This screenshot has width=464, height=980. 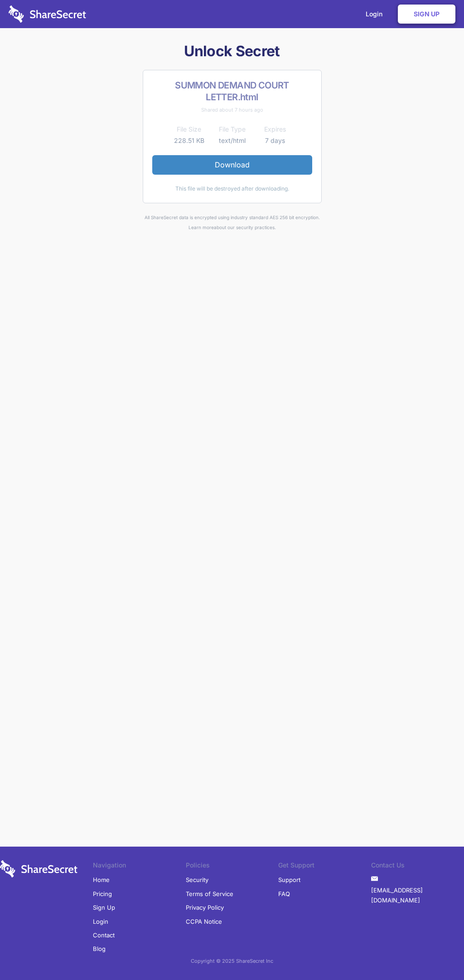 I want to click on img: logo-wordmark-white-trans-d4663122ce5f474addd5e946df7df03e33cb6a1c49d2221995e7729f52c070b2.svg, so click(x=47, y=14).